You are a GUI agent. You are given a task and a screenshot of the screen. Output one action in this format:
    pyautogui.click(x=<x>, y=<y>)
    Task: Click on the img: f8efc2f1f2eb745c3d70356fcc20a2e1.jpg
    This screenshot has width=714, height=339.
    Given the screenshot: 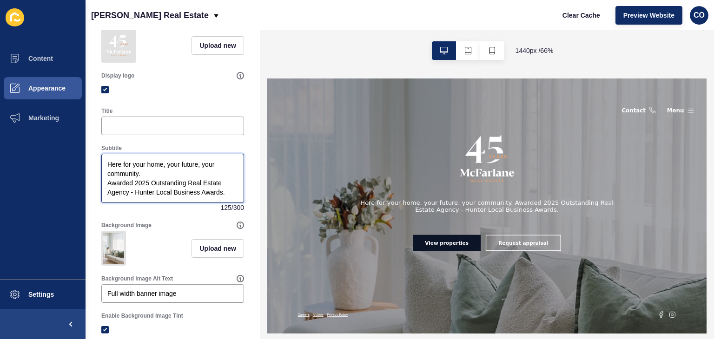 What is the action you would take?
    pyautogui.click(x=113, y=248)
    